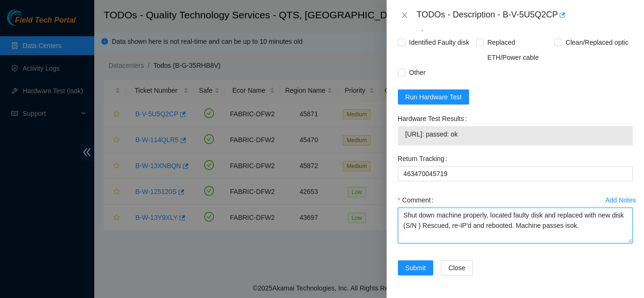 This screenshot has height=298, width=644. What do you see at coordinates (415, 268) in the screenshot?
I see `button: Submit` at bounding box center [415, 268].